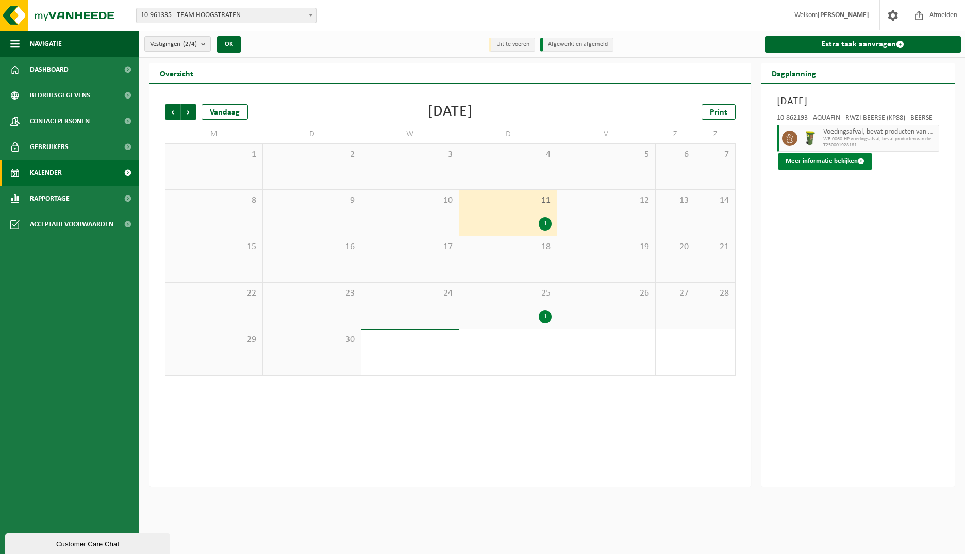  I want to click on span: 16, so click(311, 247).